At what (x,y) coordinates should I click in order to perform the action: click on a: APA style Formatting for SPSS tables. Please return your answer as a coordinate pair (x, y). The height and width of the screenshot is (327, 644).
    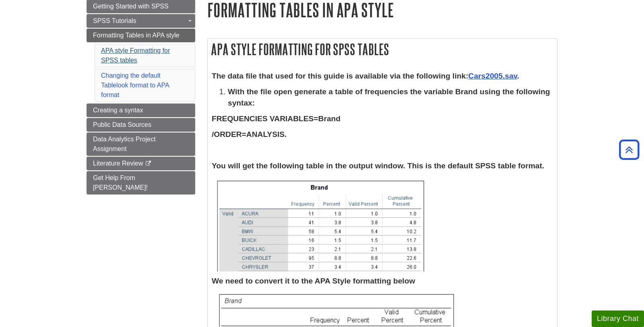
    Looking at the image, I should click on (136, 55).